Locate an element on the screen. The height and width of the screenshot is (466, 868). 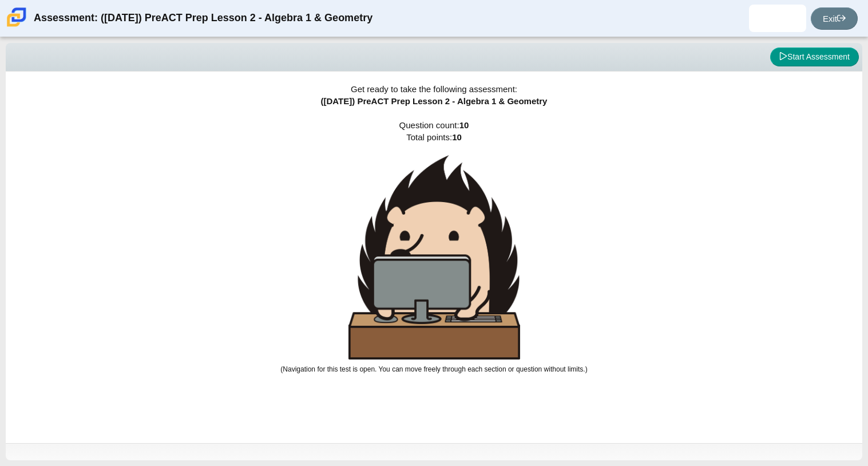
img: hedgehog-behind-computer-large.png is located at coordinates (434, 257).